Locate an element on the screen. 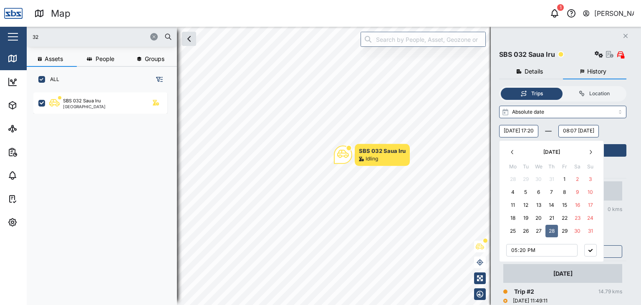 The image size is (641, 305). div: Map marker is located at coordinates (372, 154).